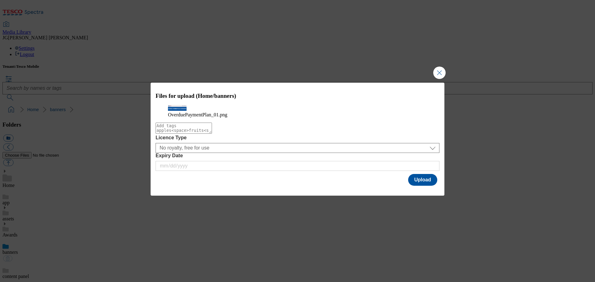 This screenshot has height=282, width=595. Describe the element at coordinates (440, 73) in the screenshot. I see `button: Close Modal` at that location.